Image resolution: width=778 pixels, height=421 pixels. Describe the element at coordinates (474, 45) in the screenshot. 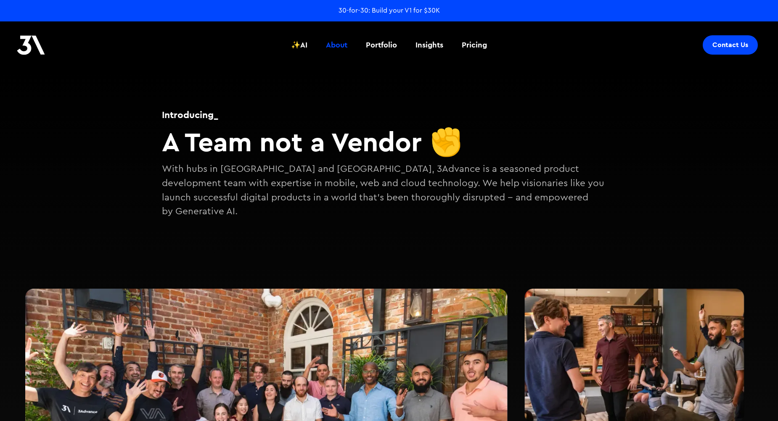

I see `div: Pricing` at that location.